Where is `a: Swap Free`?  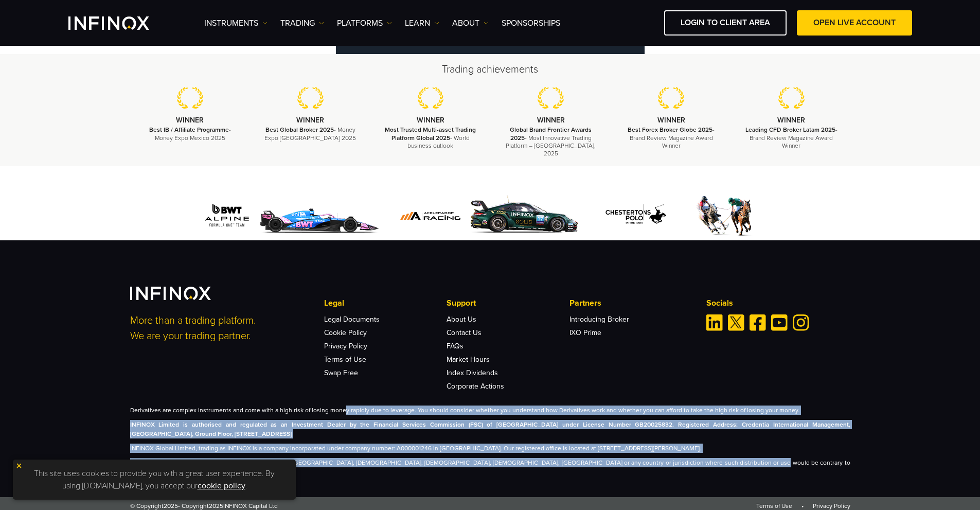 a: Swap Free is located at coordinates (341, 373).